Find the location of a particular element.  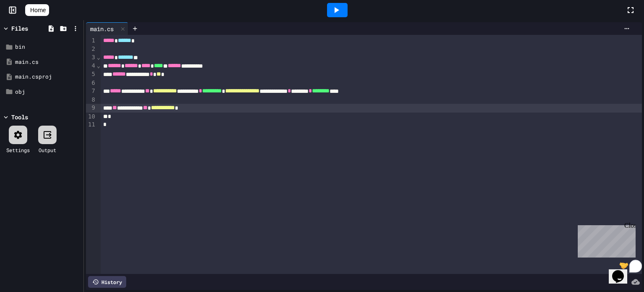

div: 4 is located at coordinates (91, 66).